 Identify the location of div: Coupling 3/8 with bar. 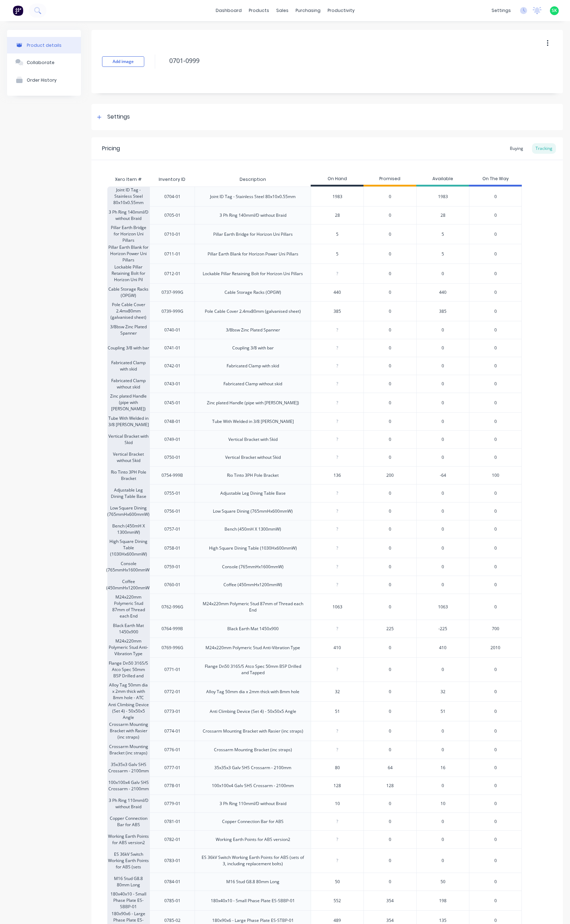
(129, 348).